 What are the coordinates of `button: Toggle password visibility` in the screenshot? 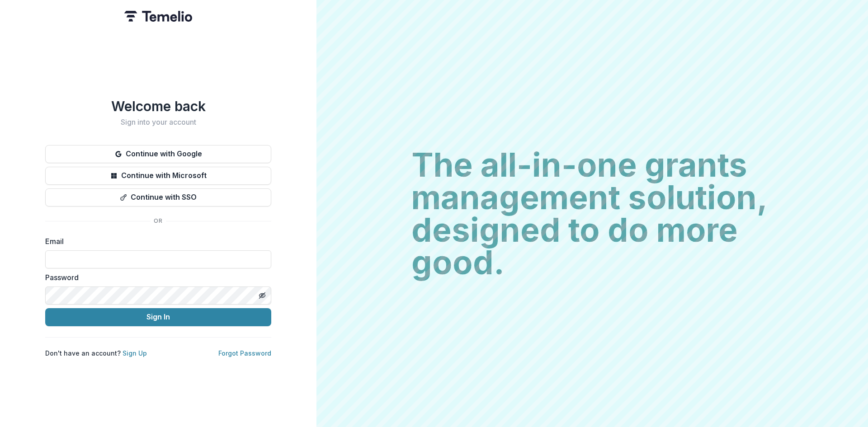 It's located at (262, 295).